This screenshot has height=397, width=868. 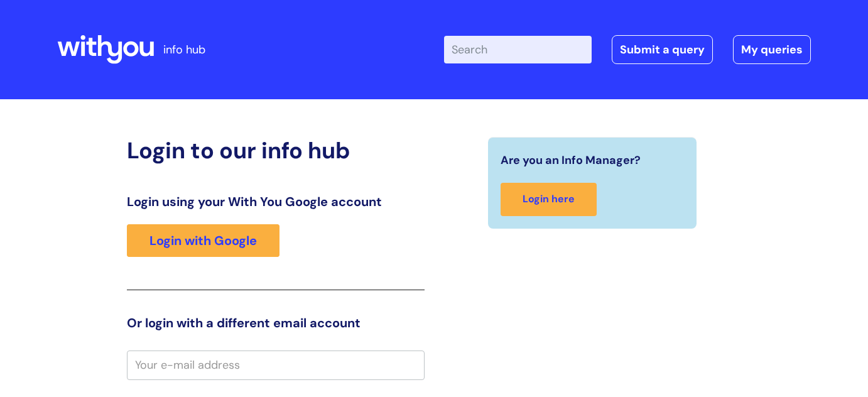 I want to click on input: Search, so click(x=517, y=49).